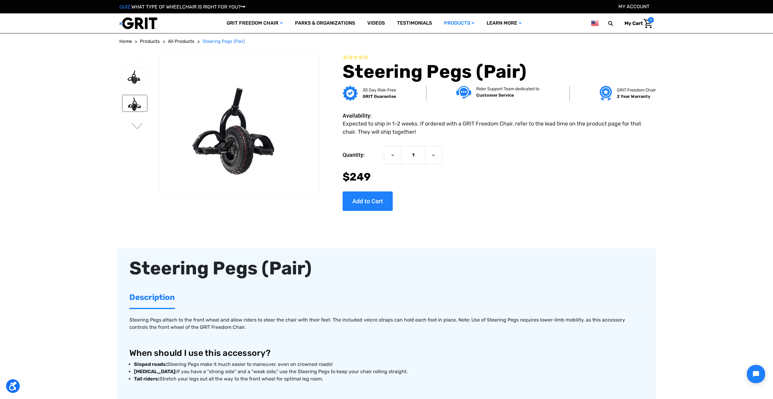 The width and height of the screenshot is (773, 399). I want to click on a: GRIT Freedom Chair, so click(255, 23).